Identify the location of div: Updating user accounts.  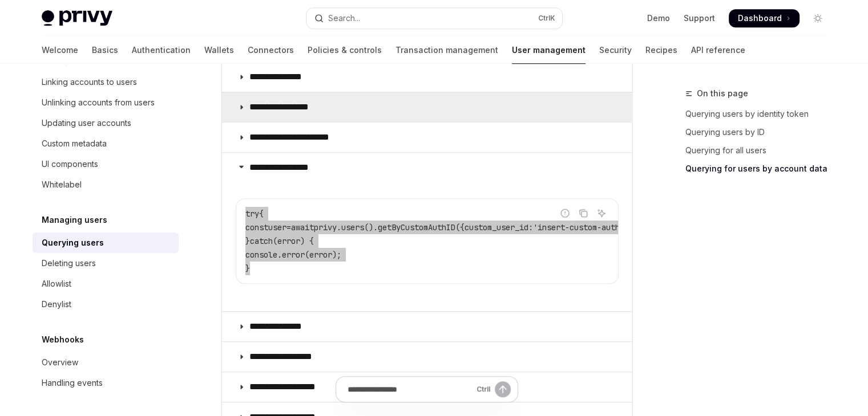
(86, 123).